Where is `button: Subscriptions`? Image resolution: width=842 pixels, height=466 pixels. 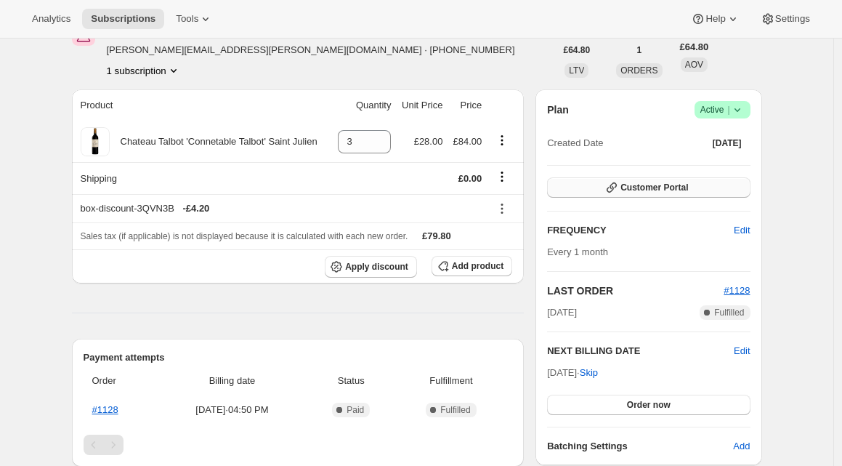
button: Subscriptions is located at coordinates (123, 19).